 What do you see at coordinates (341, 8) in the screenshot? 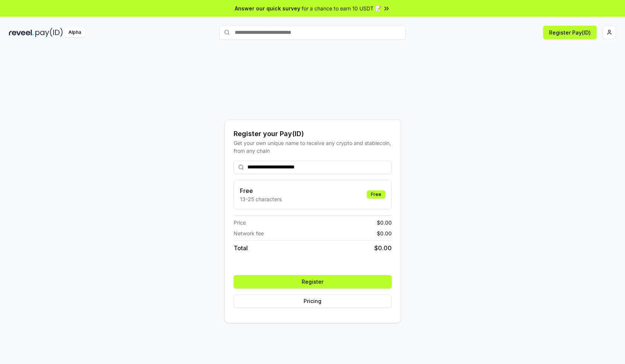
I see `span: for a chance to earn 10 USDT 📝` at bounding box center [341, 8].